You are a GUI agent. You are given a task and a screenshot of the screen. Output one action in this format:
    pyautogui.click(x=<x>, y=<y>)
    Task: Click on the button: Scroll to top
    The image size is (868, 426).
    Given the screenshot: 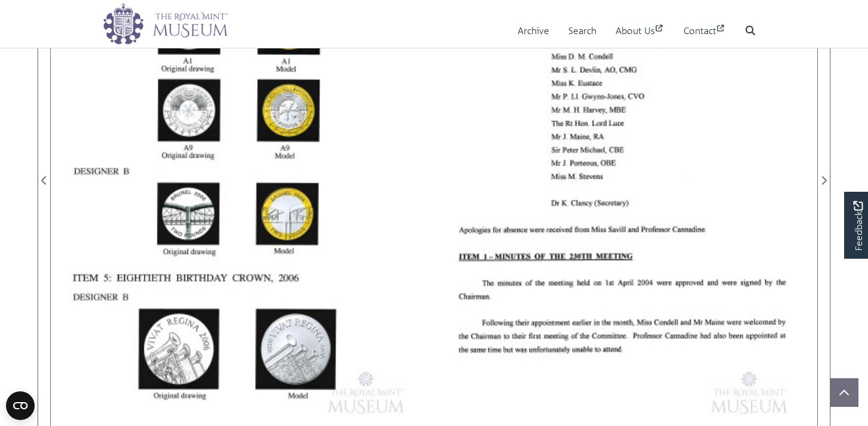 What is the action you would take?
    pyautogui.click(x=844, y=393)
    